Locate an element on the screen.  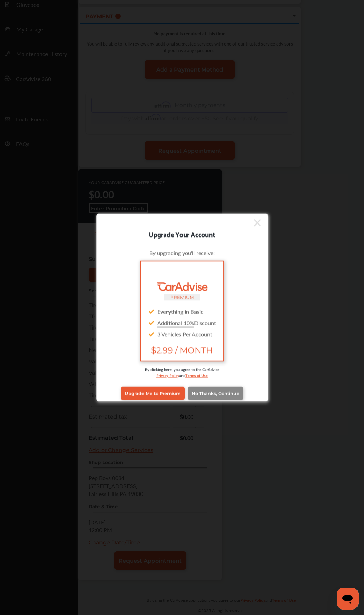
span: Upgrade Me to Premium is located at coordinates (152, 393).